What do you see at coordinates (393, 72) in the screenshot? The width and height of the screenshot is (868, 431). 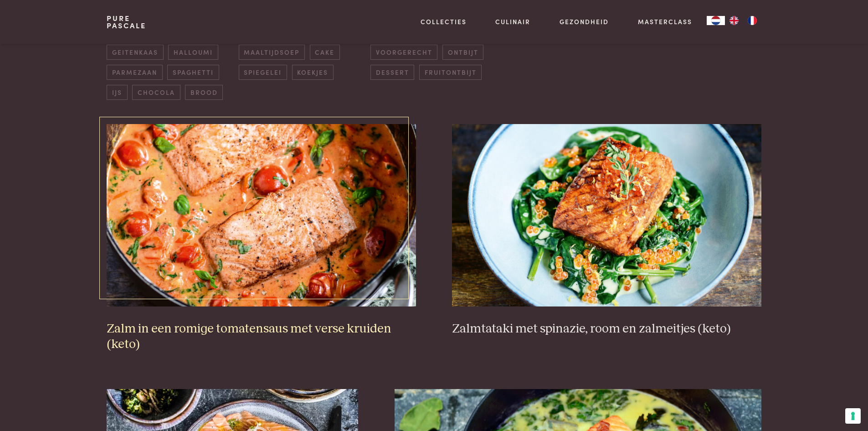 I see `span: dessert` at bounding box center [393, 72].